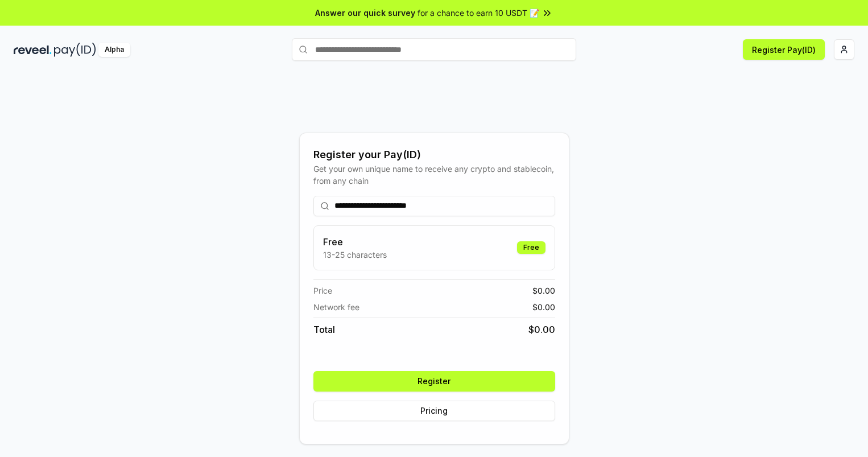 This screenshot has height=457, width=868. Describe the element at coordinates (355, 254) in the screenshot. I see `p: 13-25 characters` at that location.